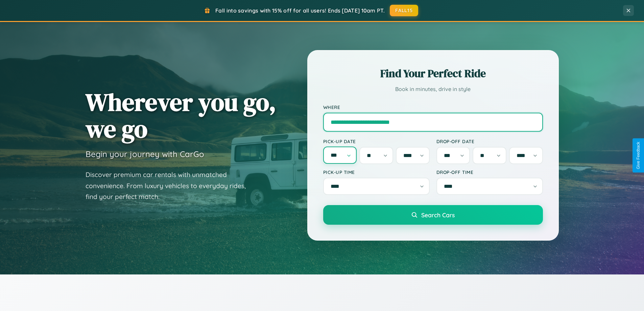 This screenshot has height=311, width=644. What do you see at coordinates (433, 89) in the screenshot?
I see `p: Book in minutes, drive in style` at bounding box center [433, 89].